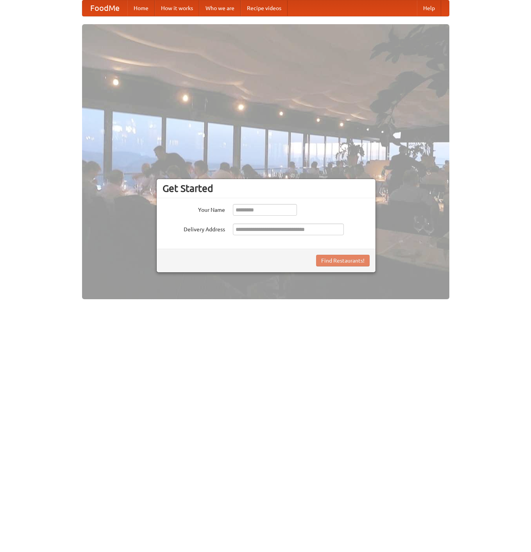 Image resolution: width=531 pixels, height=552 pixels. I want to click on a: Recipe videos, so click(264, 8).